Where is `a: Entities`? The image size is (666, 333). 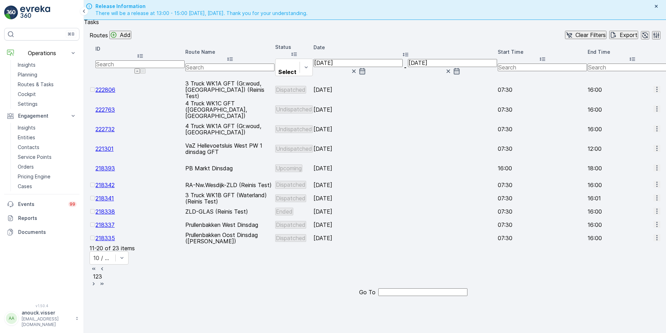
a: Entities is located at coordinates (47, 137).